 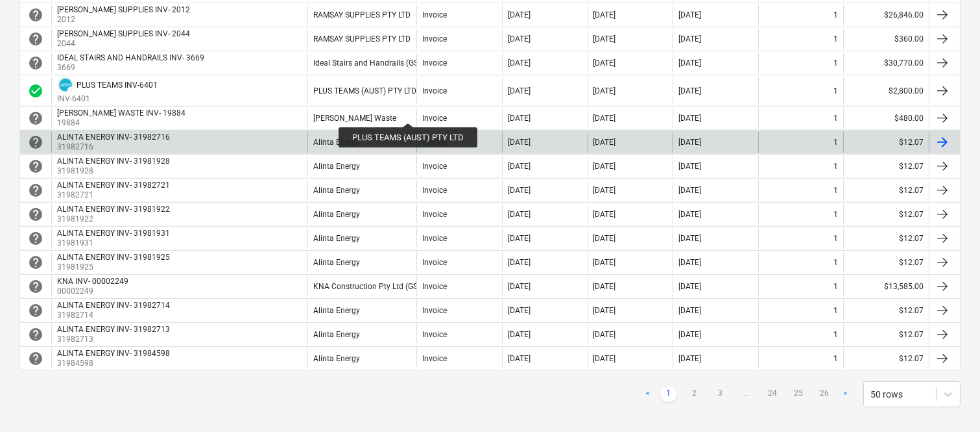 I want to click on div: ALINTA ENERGY INV- 31984598, so click(x=113, y=353).